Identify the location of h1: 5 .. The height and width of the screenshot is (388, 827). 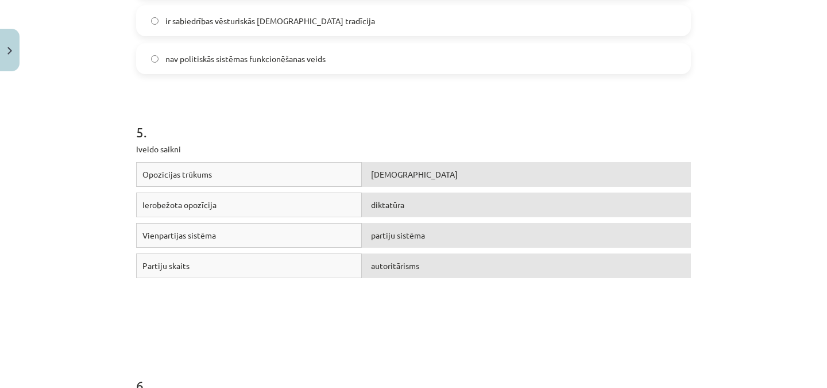
(413, 122).